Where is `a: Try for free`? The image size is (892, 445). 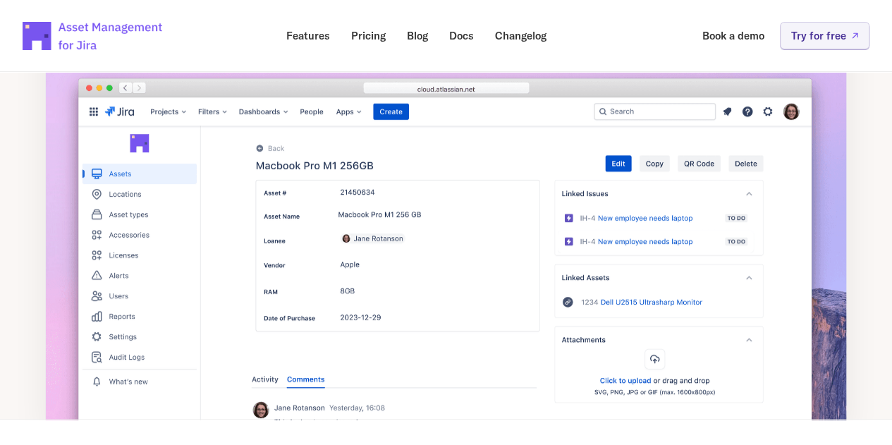
a: Try for free is located at coordinates (824, 35).